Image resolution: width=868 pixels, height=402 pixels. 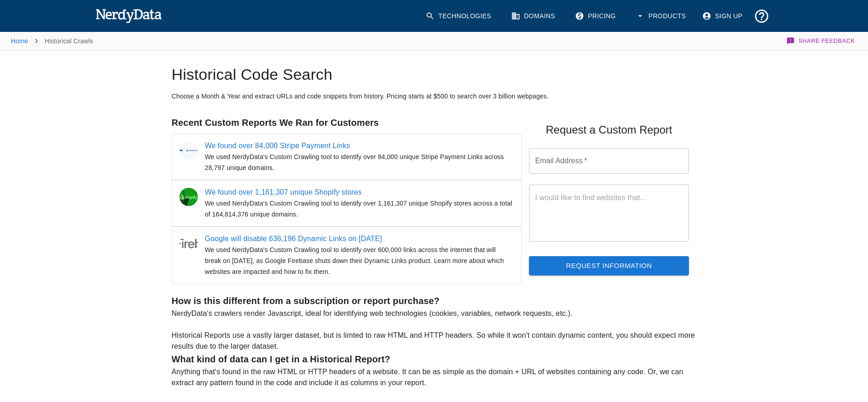 I want to click on img: We found over 84,000 Stripe Payment Links, so click(x=188, y=150).